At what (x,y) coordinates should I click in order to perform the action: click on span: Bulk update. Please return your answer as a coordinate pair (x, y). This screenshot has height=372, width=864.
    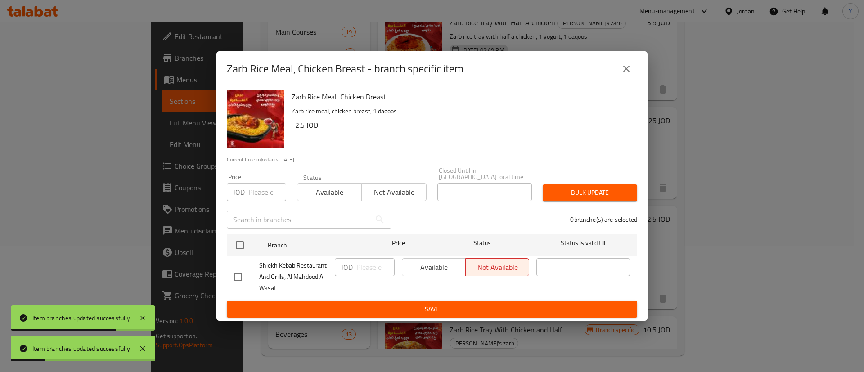
    Looking at the image, I should click on (590, 192).